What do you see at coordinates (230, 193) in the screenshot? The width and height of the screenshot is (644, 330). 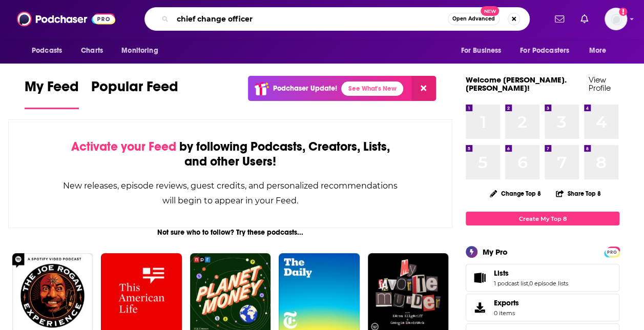 I see `div: New releases, episode reviews, guest credits, and personalized recommendations will begin to appe...` at bounding box center [230, 193].